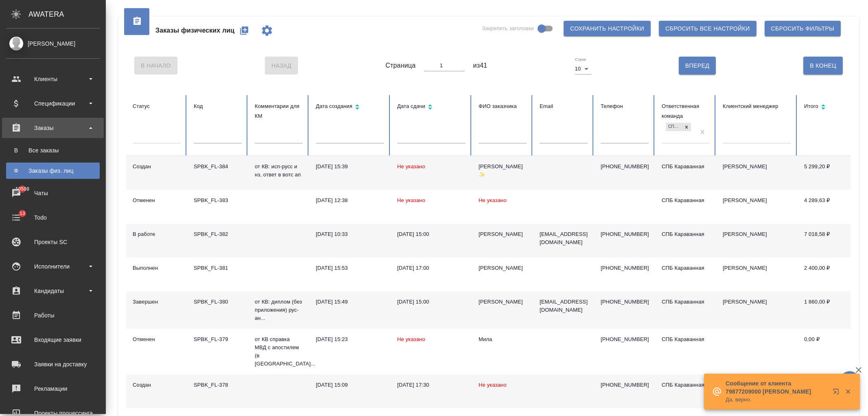  What do you see at coordinates (53, 388) in the screenshot?
I see `div: Рекламации` at bounding box center [53, 388].